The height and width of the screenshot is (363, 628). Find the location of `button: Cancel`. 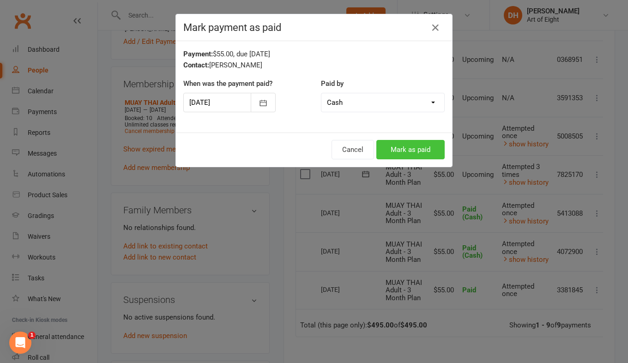

button: Cancel is located at coordinates (353, 150).